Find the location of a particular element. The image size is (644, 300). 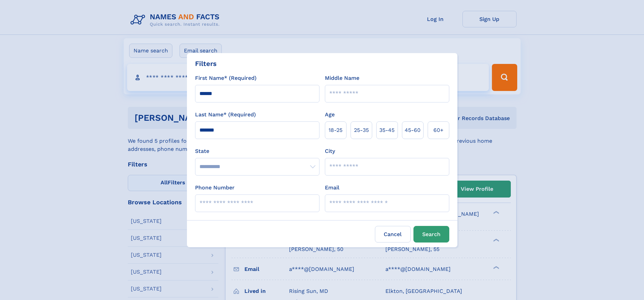

label: Phone Number is located at coordinates (215, 188).